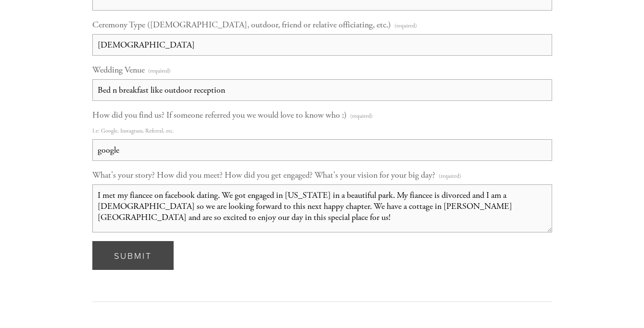  Describe the element at coordinates (219, 115) in the screenshot. I see `span: How did you find us? If someone referred you we would love to know who :)` at that location.